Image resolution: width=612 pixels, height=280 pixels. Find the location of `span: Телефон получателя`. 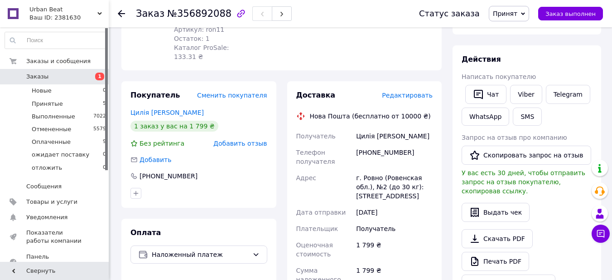

span: Телефон получателя is located at coordinates (316, 157).